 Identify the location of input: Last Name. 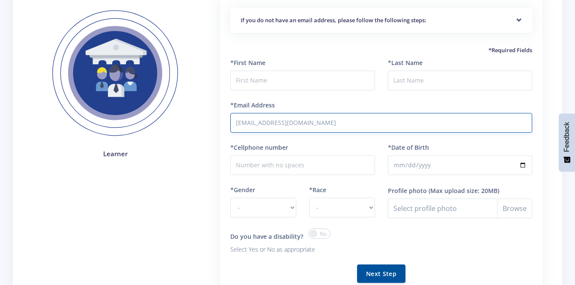
(460, 80).